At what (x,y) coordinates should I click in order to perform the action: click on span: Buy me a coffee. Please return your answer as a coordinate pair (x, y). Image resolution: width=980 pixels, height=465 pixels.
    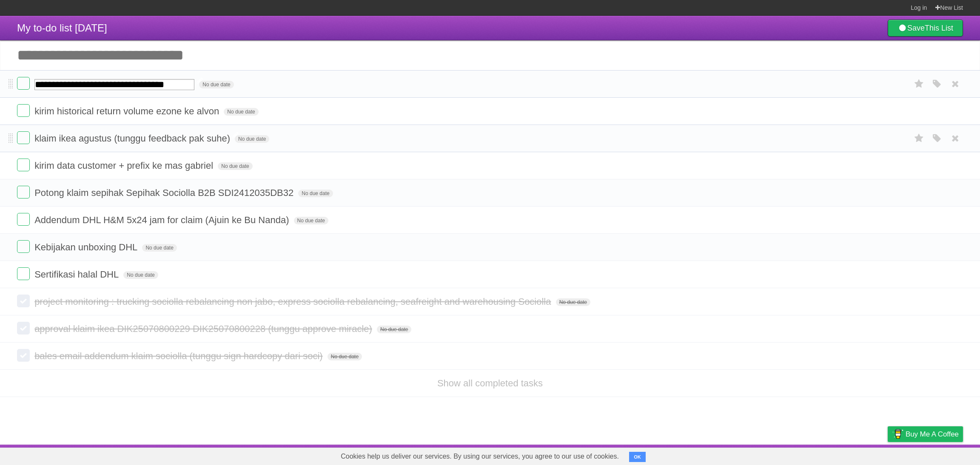
    Looking at the image, I should click on (932, 434).